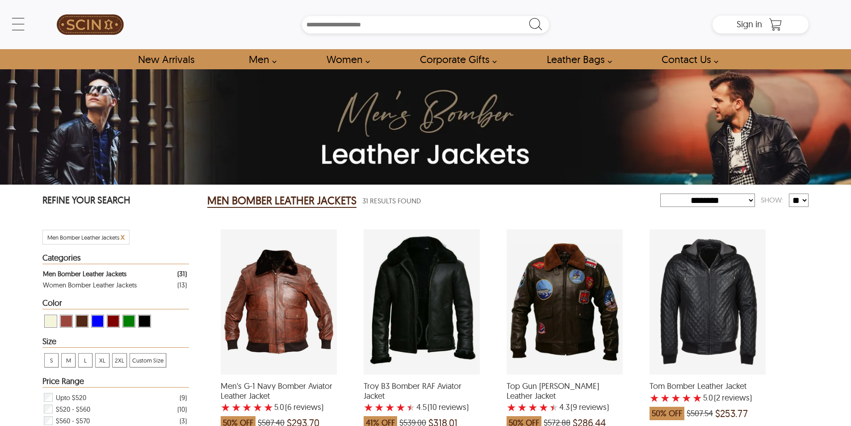 The image size is (851, 426). I want to click on div: View Blue Men Bomber Leather Jackets, so click(97, 321).